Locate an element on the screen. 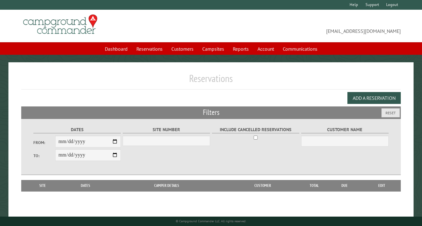 This screenshot has height=226, width=422. th: Due is located at coordinates (345, 185).